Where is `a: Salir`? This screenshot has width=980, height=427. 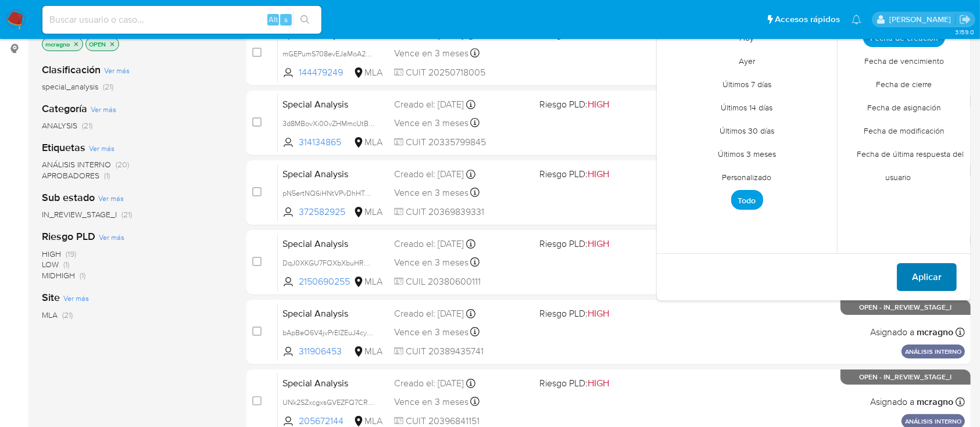 a: Salir is located at coordinates (965, 19).